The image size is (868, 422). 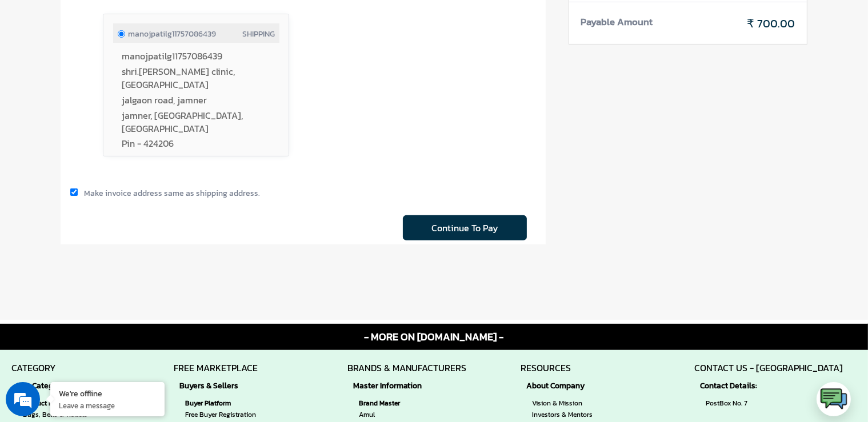 I want to click on strong: About Company, so click(x=567, y=386).